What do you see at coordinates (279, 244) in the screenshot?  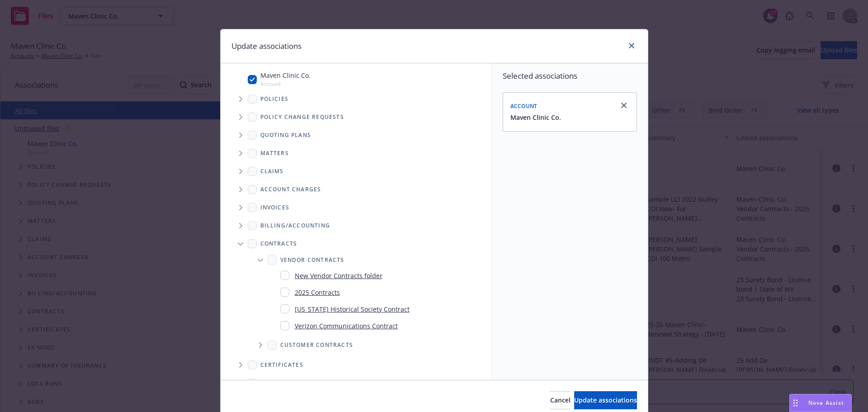 I see `span: Contracts` at bounding box center [279, 244].